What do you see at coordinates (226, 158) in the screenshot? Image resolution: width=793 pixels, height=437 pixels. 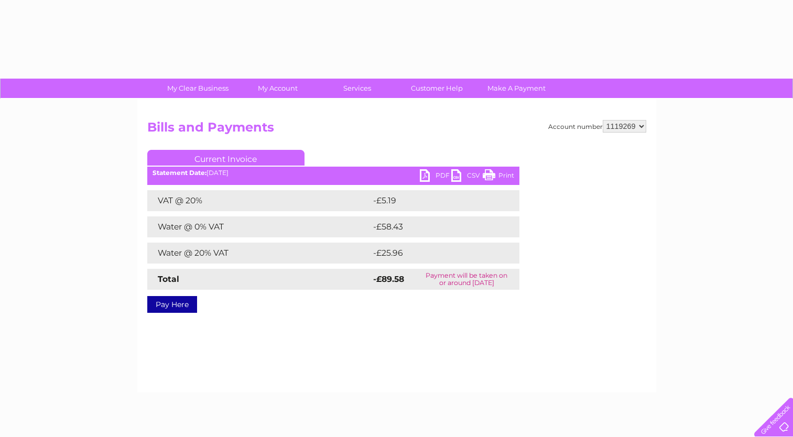 I see `a: Current Invoice` at bounding box center [226, 158].